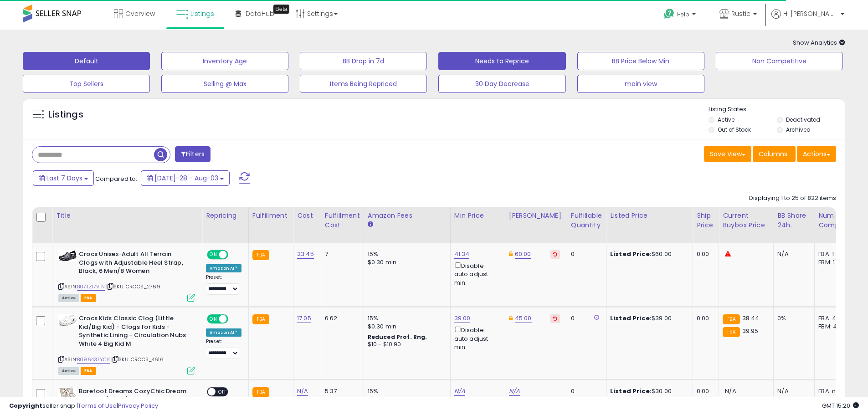 Image resolution: width=868 pixels, height=415 pixels. I want to click on div: FBA: 4, so click(833, 319).